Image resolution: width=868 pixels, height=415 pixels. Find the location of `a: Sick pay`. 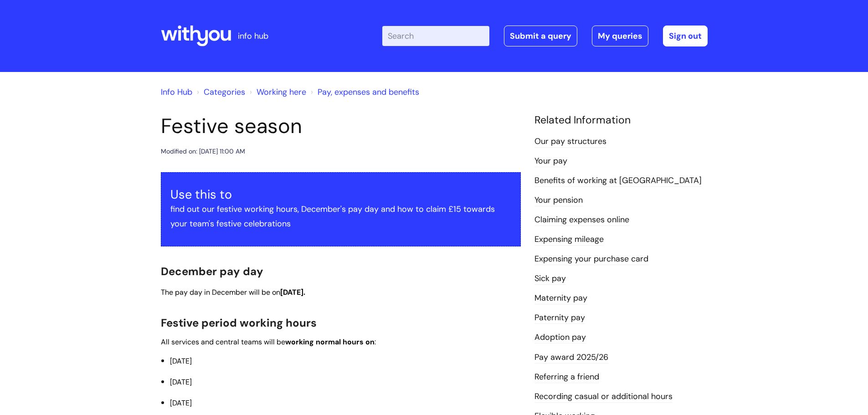

a: Sick pay is located at coordinates (550, 279).